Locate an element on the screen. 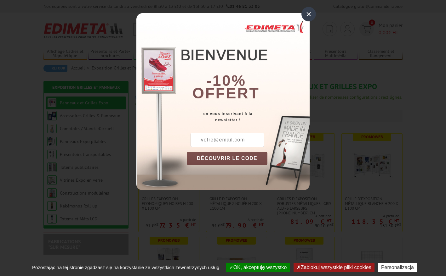 This screenshot has height=276, width=446. button: Personalizacja (okno modalne) is located at coordinates (397, 268).